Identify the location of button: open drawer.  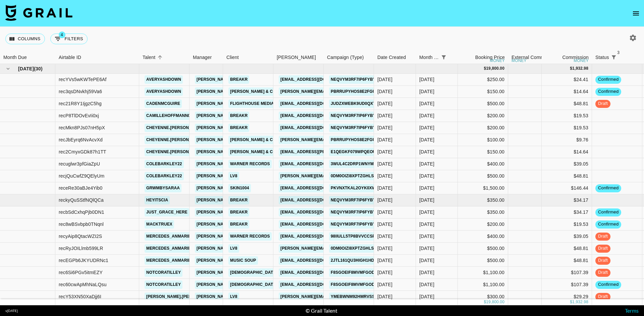
(636, 14).